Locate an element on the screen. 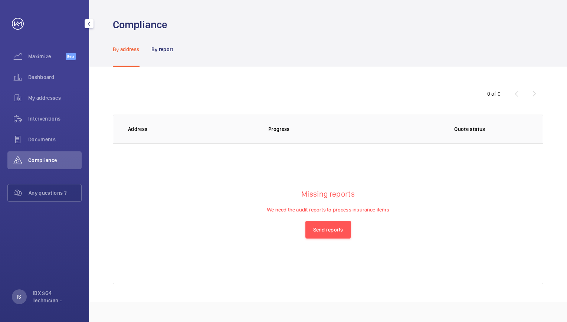 This screenshot has width=567, height=322. span: Interventions is located at coordinates (55, 119).